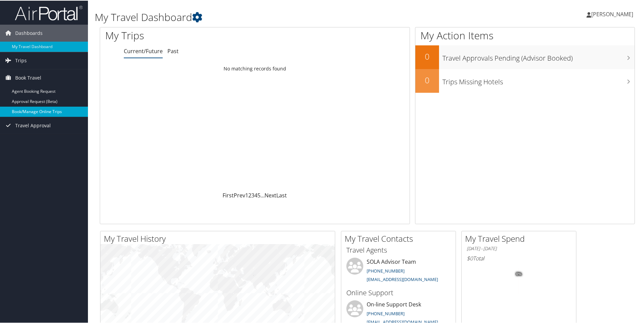 The width and height of the screenshot is (644, 323). Describe the element at coordinates (228, 195) in the screenshot. I see `a: First` at that location.